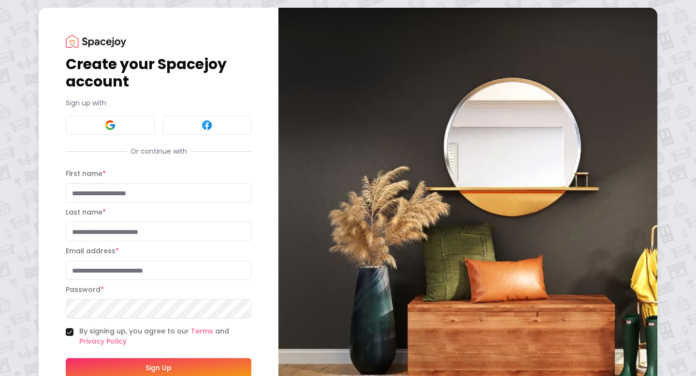 The height and width of the screenshot is (376, 696). What do you see at coordinates (158, 103) in the screenshot?
I see `p: Sign up with` at bounding box center [158, 103].